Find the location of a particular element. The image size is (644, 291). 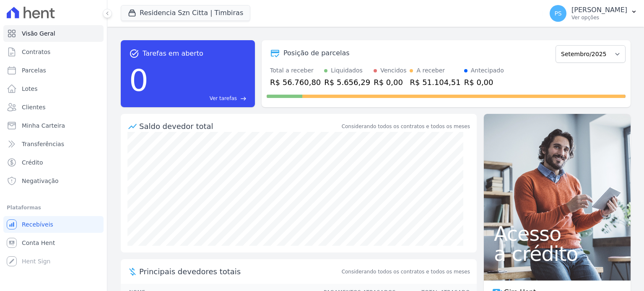

span: Transferências is located at coordinates (43, 144).